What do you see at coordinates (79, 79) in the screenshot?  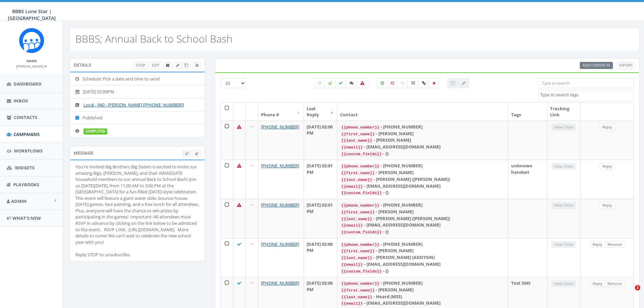 I see `i: Schedule: Pick a date and time to send` at bounding box center [79, 79].